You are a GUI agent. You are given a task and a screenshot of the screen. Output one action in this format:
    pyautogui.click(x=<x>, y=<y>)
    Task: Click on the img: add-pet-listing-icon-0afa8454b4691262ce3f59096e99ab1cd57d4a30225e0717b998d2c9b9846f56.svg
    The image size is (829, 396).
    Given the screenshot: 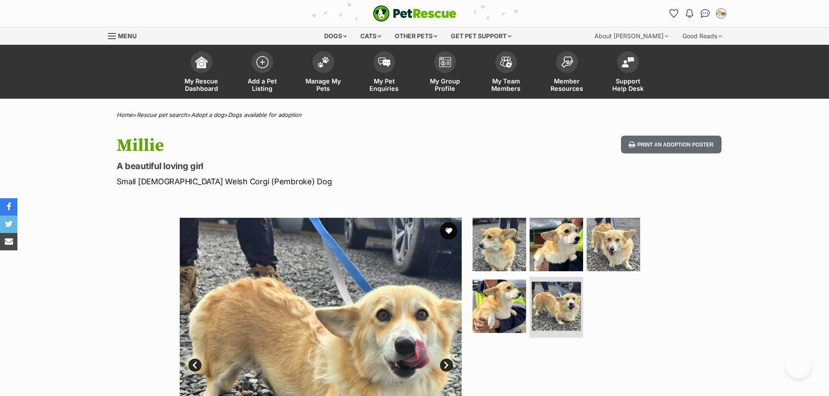 What is the action you would take?
    pyautogui.click(x=262, y=62)
    